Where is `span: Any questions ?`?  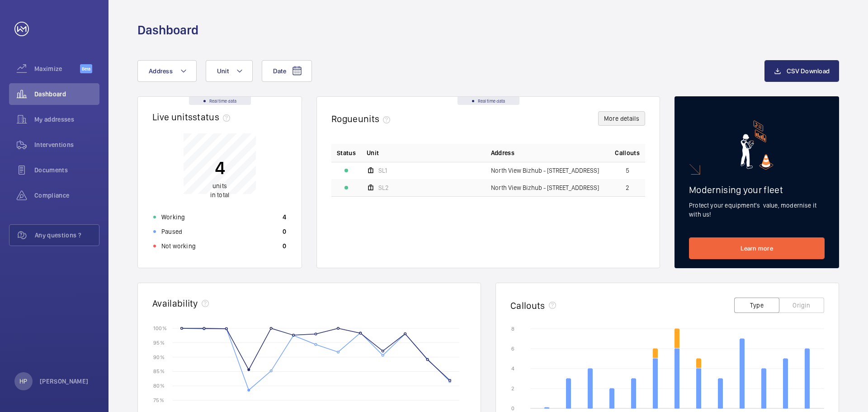 span: Any questions ? is located at coordinates (67, 235).